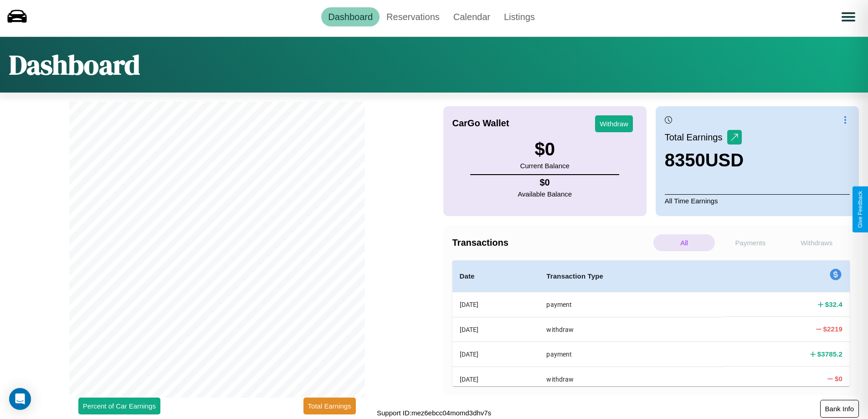 This screenshot has width=868, height=419. What do you see at coordinates (472, 17) in the screenshot?
I see `a: Calendar` at bounding box center [472, 17].